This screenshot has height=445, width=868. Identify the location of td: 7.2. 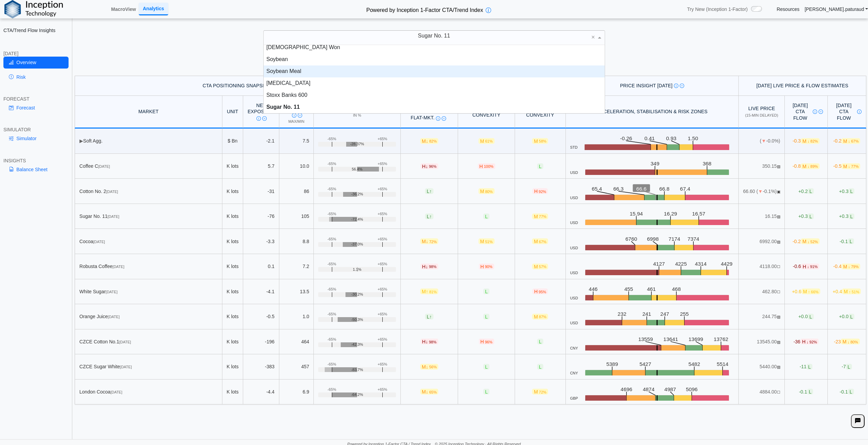
(297, 267).